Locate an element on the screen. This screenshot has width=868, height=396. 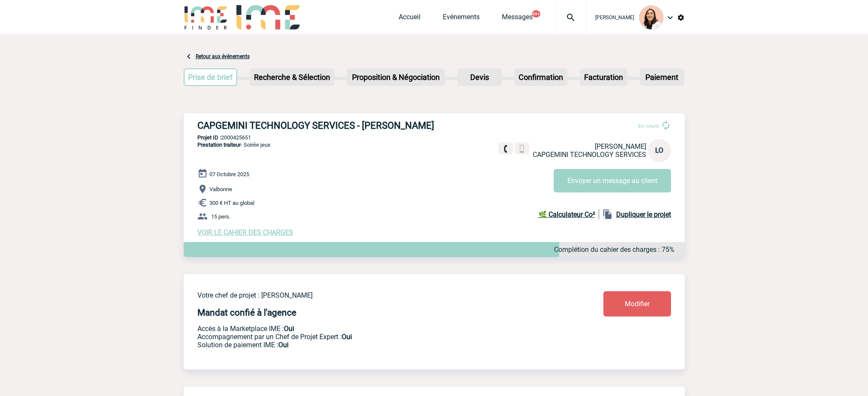
button: 99+ is located at coordinates (536, 14).